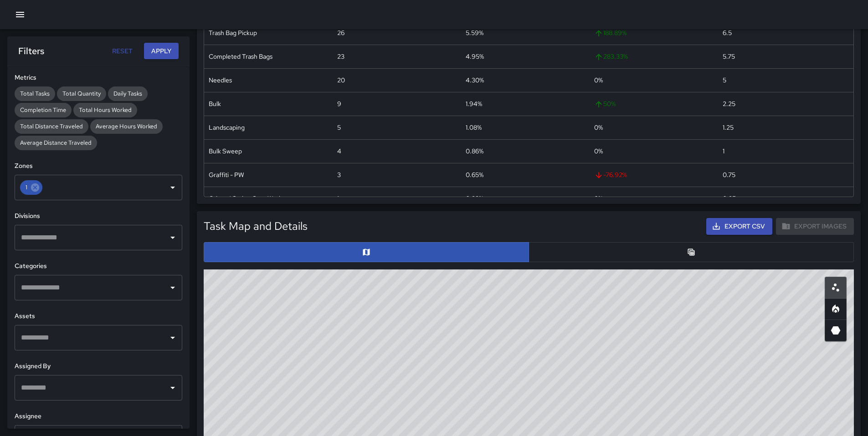 The height and width of the screenshot is (436, 868). What do you see at coordinates (525, 199) in the screenshot?
I see `div: 0.22%` at bounding box center [525, 199].